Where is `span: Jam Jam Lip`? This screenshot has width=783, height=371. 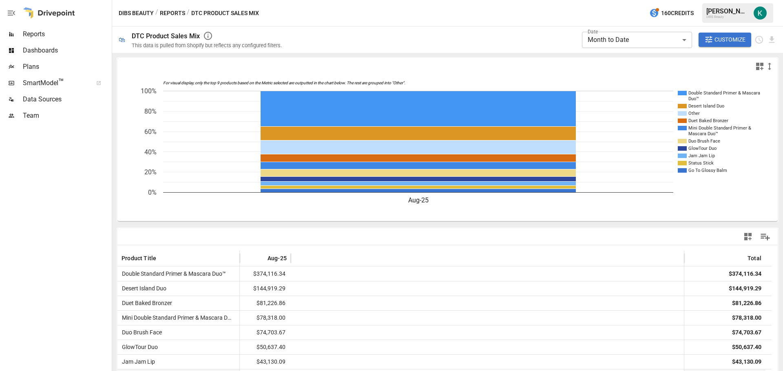
span: Jam Jam Lip is located at coordinates (137, 362).